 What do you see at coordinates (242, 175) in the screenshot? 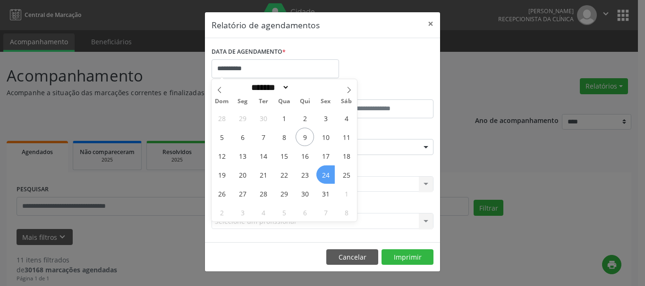
I see `span: Outubro 20, 2025` at bounding box center [242, 175].